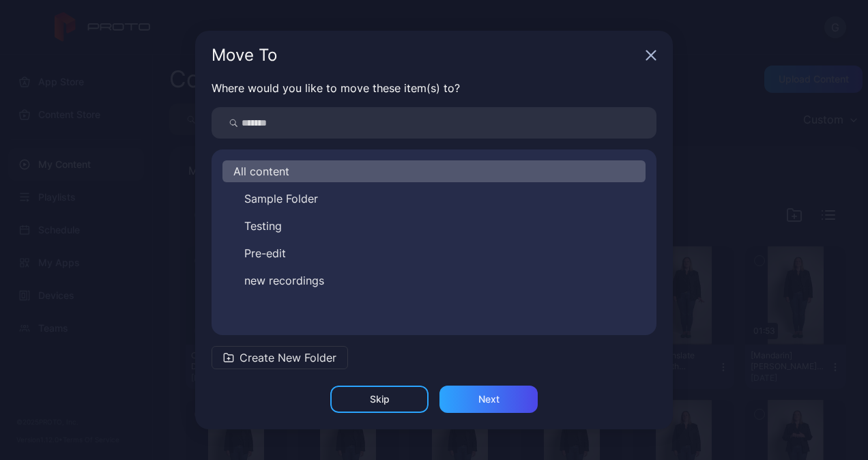 This screenshot has width=868, height=460. Describe the element at coordinates (379, 399) in the screenshot. I see `div: Skip` at that location.